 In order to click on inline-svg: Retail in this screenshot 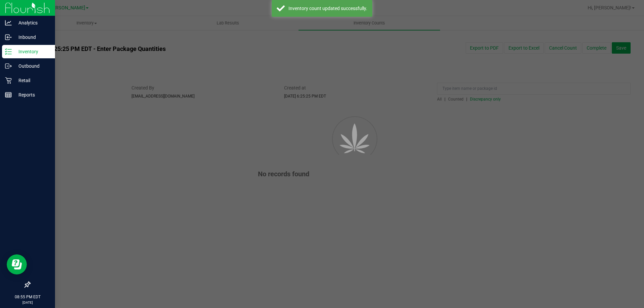, I will do `click(8, 80)`.